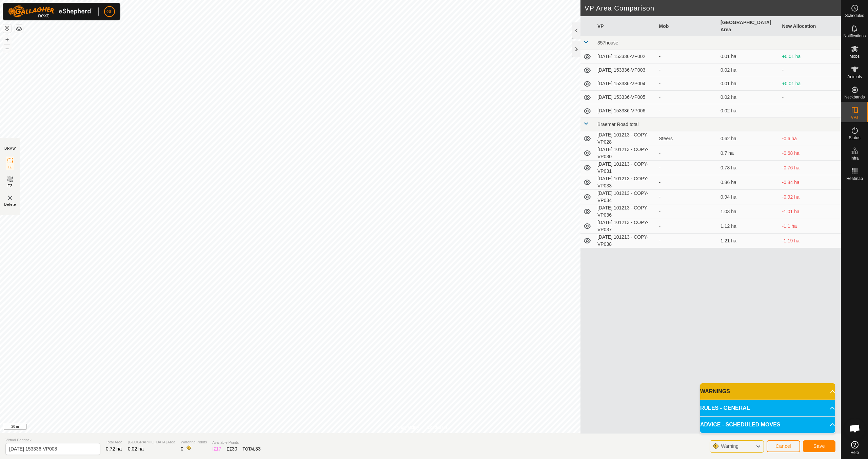 Image resolution: width=868 pixels, height=459 pixels. I want to click on th: New Allocation, so click(811, 26).